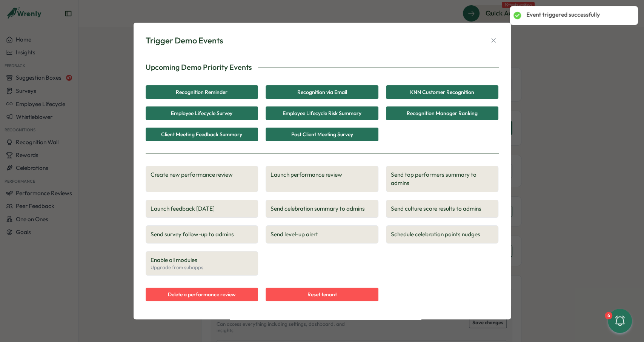 The width and height of the screenshot is (644, 342). What do you see at coordinates (202, 294) in the screenshot?
I see `span: Delete a performance review` at bounding box center [202, 294].